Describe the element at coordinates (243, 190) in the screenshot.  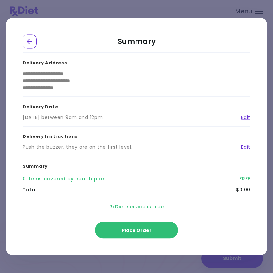
I see `div: $0.00` at that location.